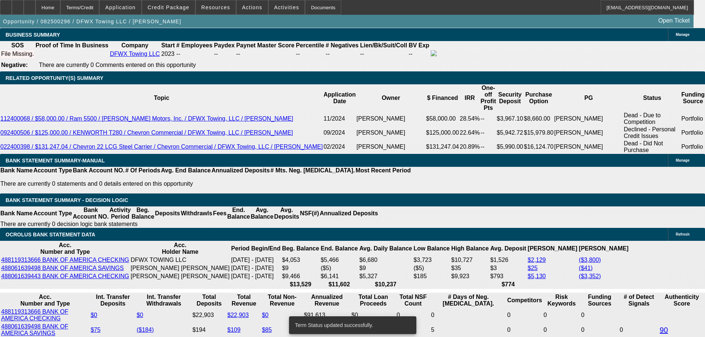 Image resolution: width=705 pixels, height=337 pixels. I want to click on td: $185, so click(432, 276).